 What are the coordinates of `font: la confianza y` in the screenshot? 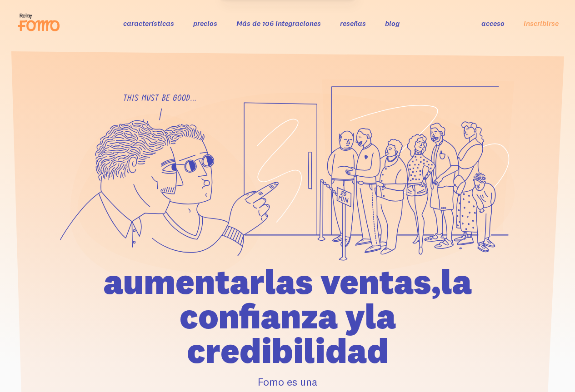 It's located at (325, 299).